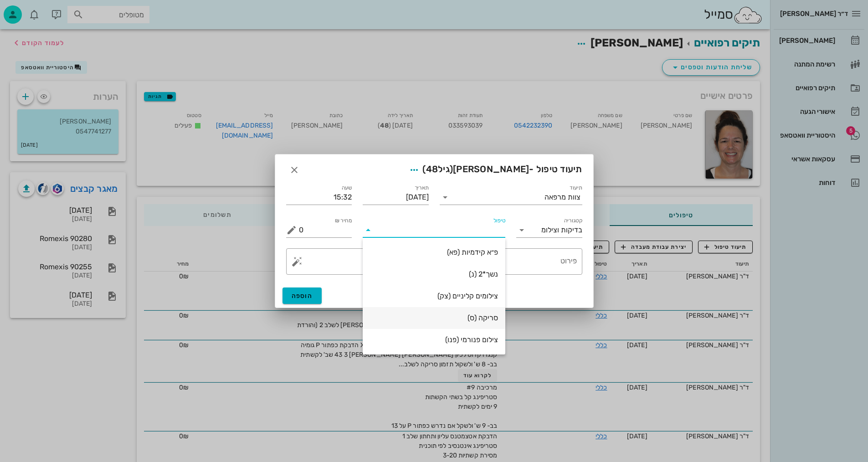  What do you see at coordinates (432, 169) in the screenshot?
I see `span: 48` at bounding box center [432, 169].